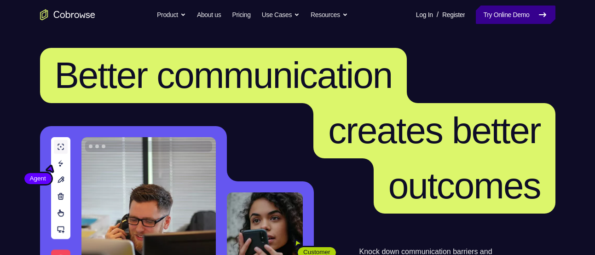  Describe the element at coordinates (454, 15) in the screenshot. I see `a: Register` at that location.